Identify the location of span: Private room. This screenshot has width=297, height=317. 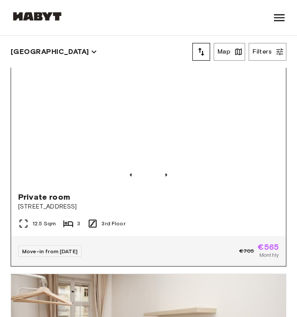
(44, 197).